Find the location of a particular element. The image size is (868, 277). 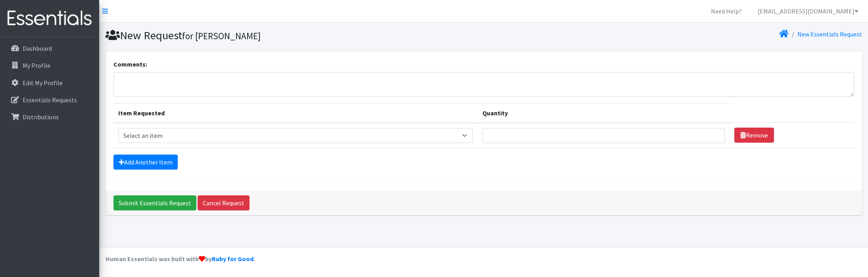

img: HumanEssentials is located at coordinates (50, 18).